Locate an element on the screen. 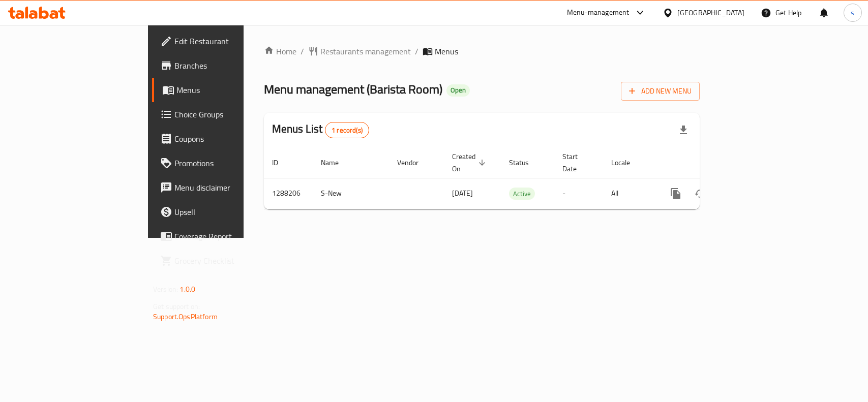 The height and width of the screenshot is (402, 868). span: Active is located at coordinates (522, 193).